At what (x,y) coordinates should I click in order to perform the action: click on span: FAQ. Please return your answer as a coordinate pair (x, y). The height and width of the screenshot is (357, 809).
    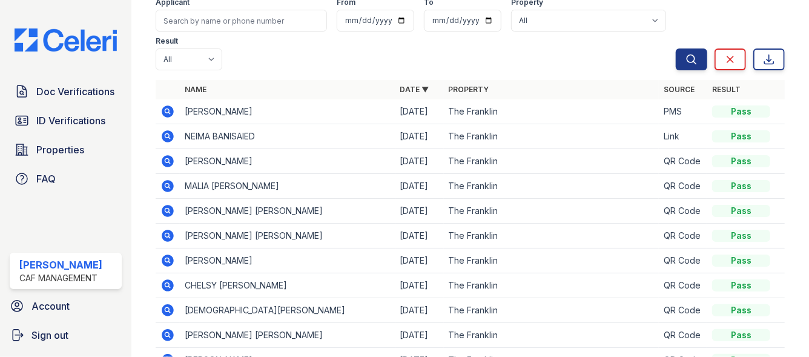
    Looking at the image, I should click on (46, 179).